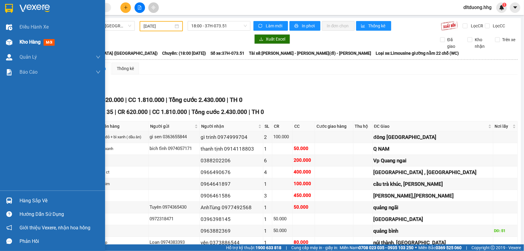  Describe the element at coordinates (338, 26) in the screenshot. I see `button: In đơn chọn` at that location.